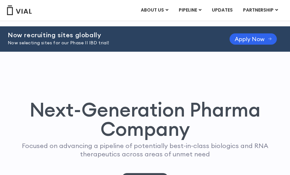 The width and height of the screenshot is (290, 175). Describe the element at coordinates (222, 10) in the screenshot. I see `a: UPDATES` at that location.